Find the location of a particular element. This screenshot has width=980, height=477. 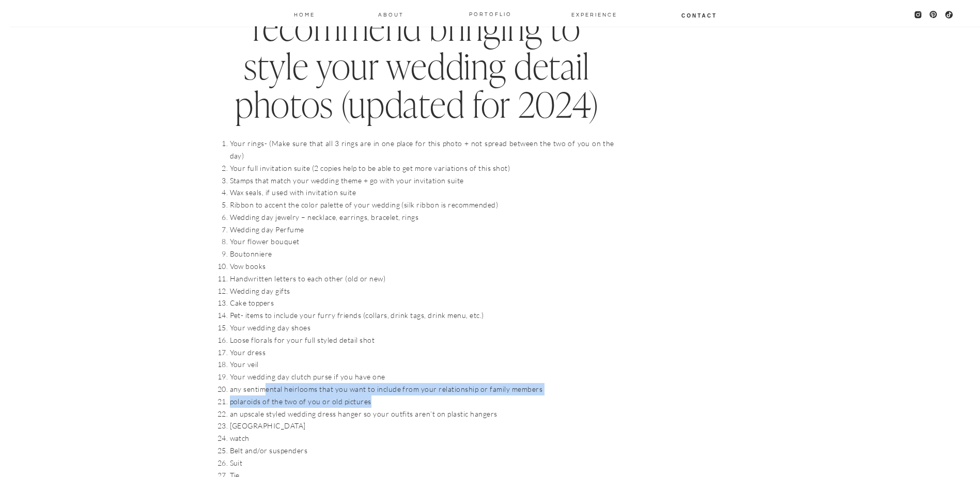

nav: Home is located at coordinates (304, 14).